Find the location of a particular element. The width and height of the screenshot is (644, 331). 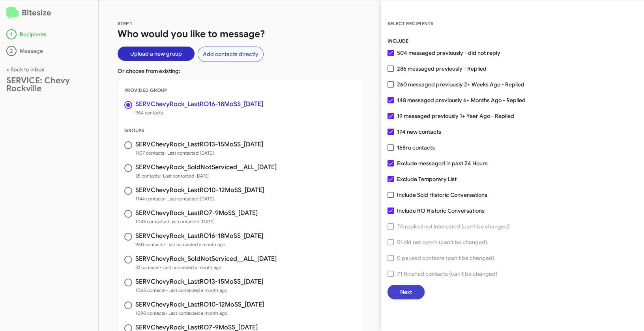

div: 2 is located at coordinates (12, 51).